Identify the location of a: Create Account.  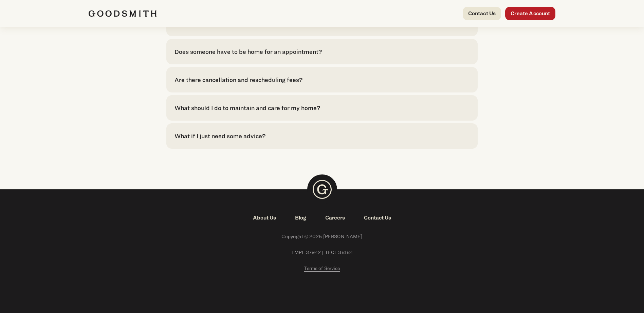
(530, 13).